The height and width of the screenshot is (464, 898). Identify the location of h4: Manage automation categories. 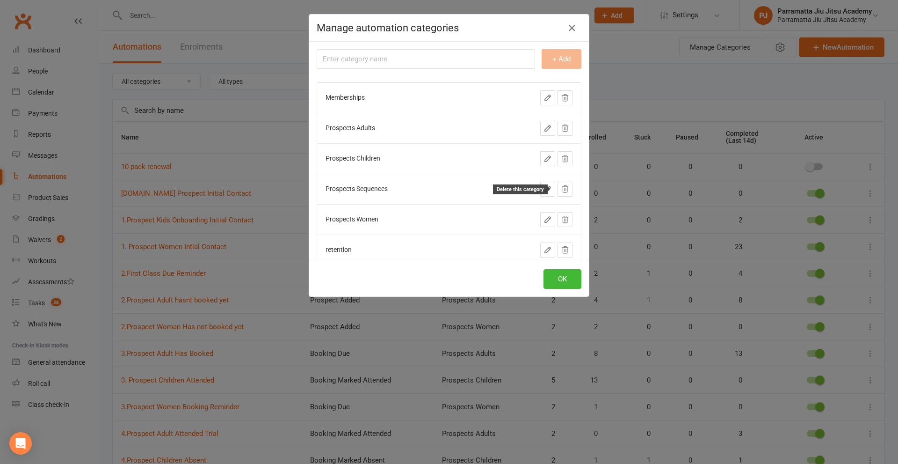
(449, 28).